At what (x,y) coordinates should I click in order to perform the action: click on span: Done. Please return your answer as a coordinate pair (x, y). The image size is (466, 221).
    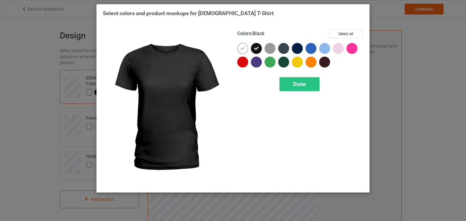
    Looking at the image, I should click on (299, 84).